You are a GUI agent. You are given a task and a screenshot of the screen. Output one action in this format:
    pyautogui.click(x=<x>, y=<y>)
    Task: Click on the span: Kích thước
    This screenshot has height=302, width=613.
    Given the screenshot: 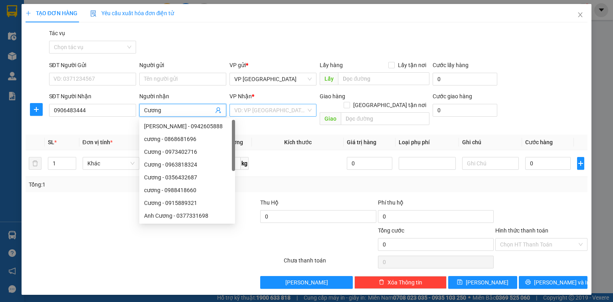 What is the action you would take?
    pyautogui.click(x=298, y=142)
    